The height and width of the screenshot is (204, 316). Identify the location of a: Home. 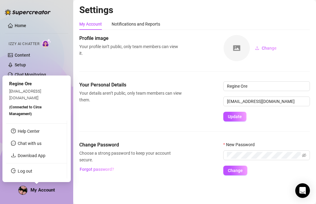
(20, 26).